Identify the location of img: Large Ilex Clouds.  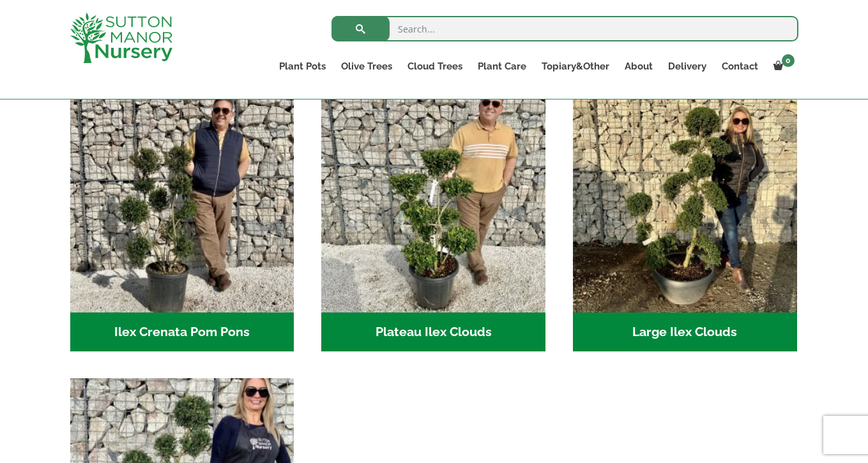
(685, 200).